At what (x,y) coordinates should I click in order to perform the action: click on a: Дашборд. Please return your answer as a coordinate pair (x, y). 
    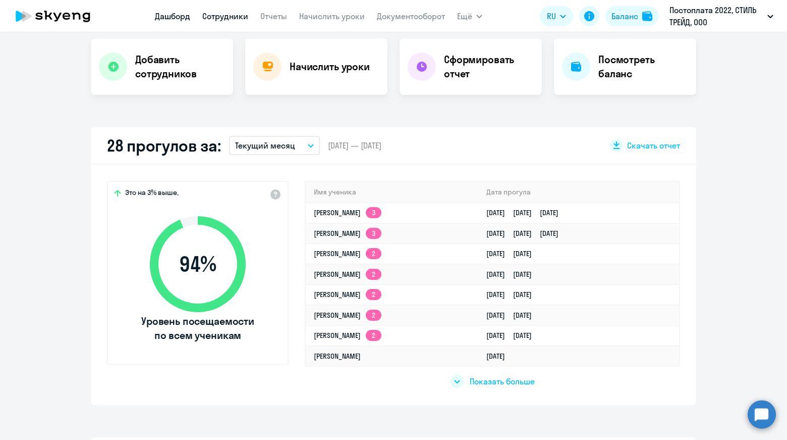
    Looking at the image, I should click on (173, 16).